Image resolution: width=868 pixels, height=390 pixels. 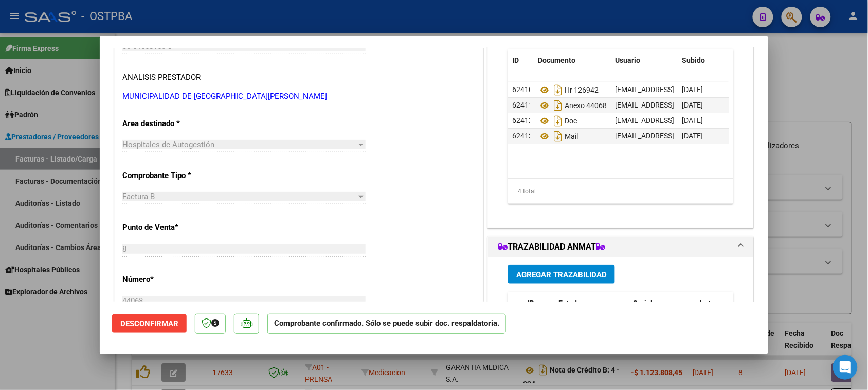 What do you see at coordinates (175, 280) in the screenshot?
I see `p: Número` at bounding box center [175, 280].